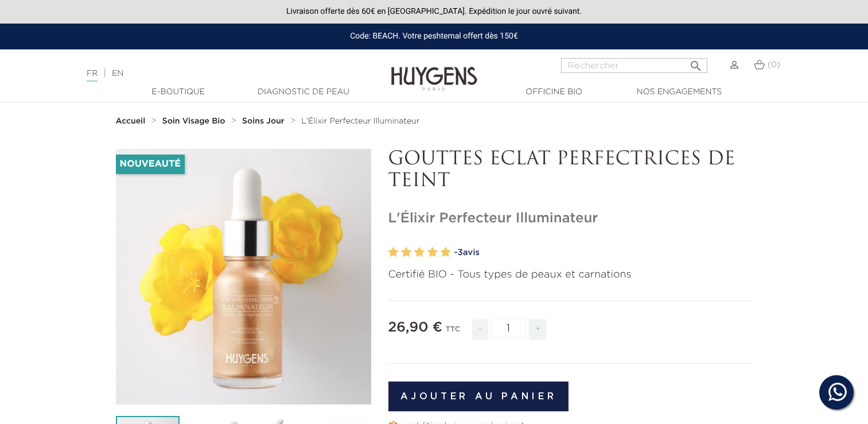 This screenshot has height=424, width=868. Describe the element at coordinates (570, 218) in the screenshot. I see `h1: L'Élixir Perfecteur Illuminateur` at that location.